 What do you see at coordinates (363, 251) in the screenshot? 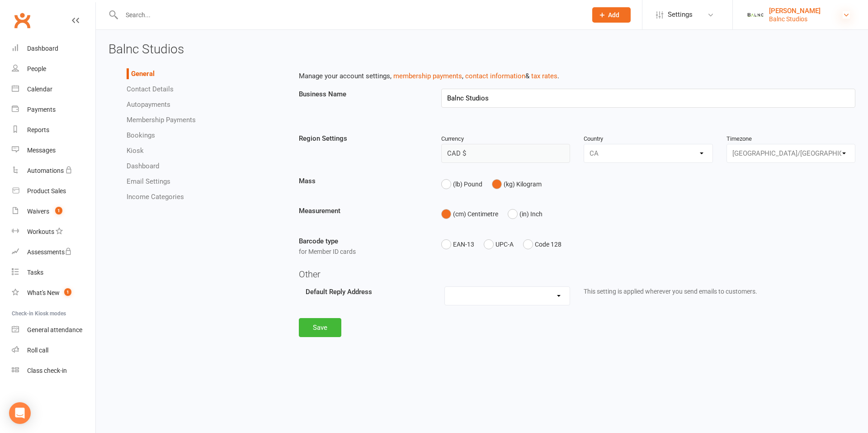
I see `div: for Member ID cards` at bounding box center [363, 251].